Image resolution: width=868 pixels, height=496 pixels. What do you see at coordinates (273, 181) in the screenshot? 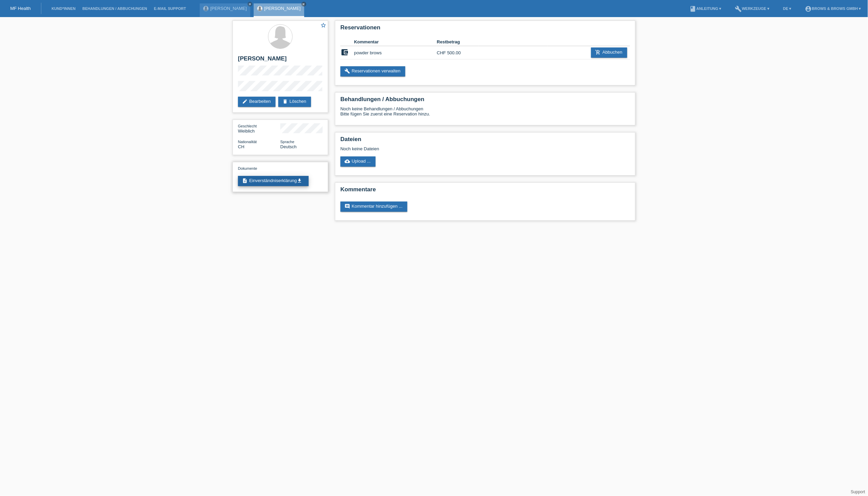
I see `a: descriptionEinverständniserklärungget_app` at bounding box center [273, 181].